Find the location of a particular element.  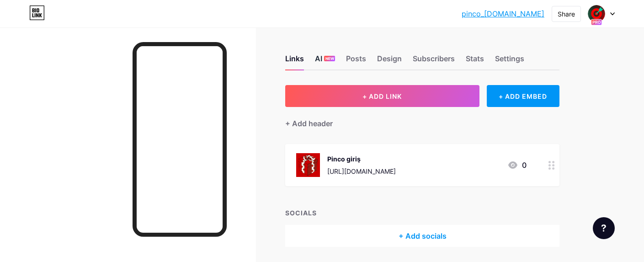

div: 0 is located at coordinates (517, 165).